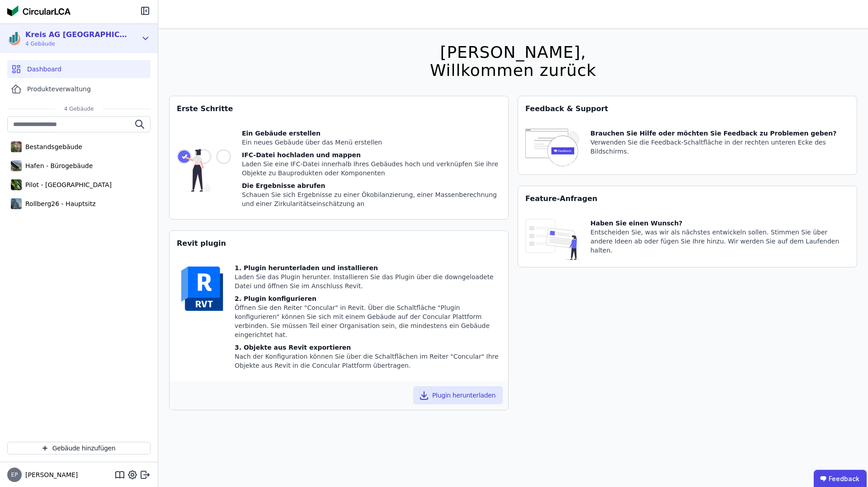 The width and height of the screenshot is (868, 487). I want to click on div: 3. Objekte aus Revit exportieren, so click(367, 348).